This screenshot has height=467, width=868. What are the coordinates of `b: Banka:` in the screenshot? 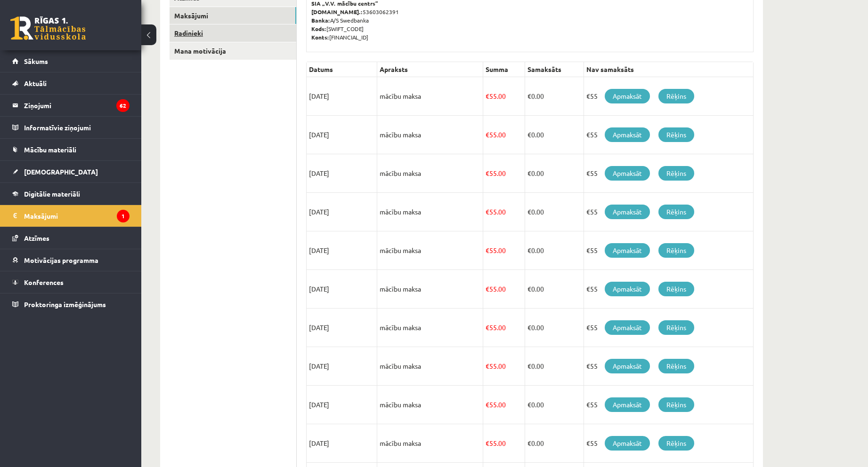 It's located at (321, 20).